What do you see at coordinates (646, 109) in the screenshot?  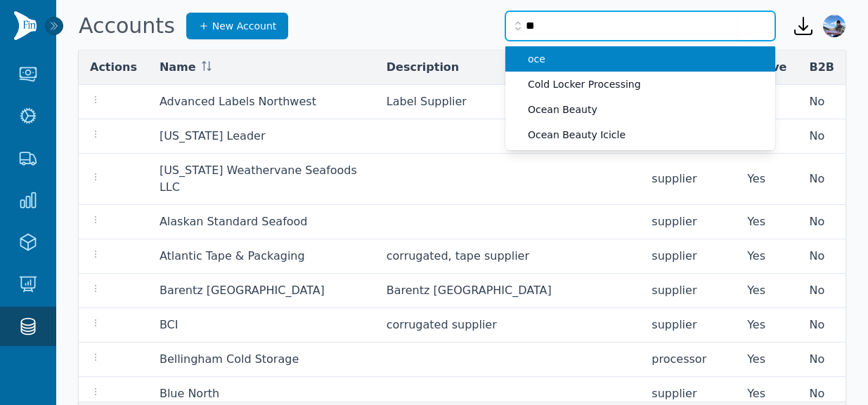 I see `span: Ocean Beauty` at bounding box center [646, 109].